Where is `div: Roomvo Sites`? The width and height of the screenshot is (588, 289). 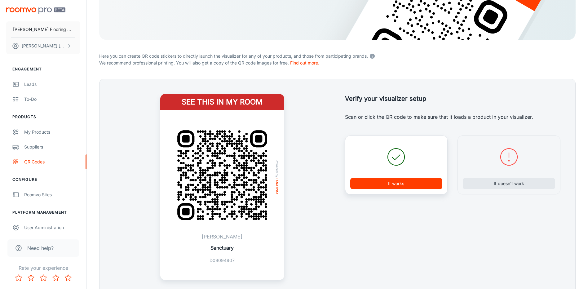
div: Roomvo Sites is located at coordinates (52, 195).